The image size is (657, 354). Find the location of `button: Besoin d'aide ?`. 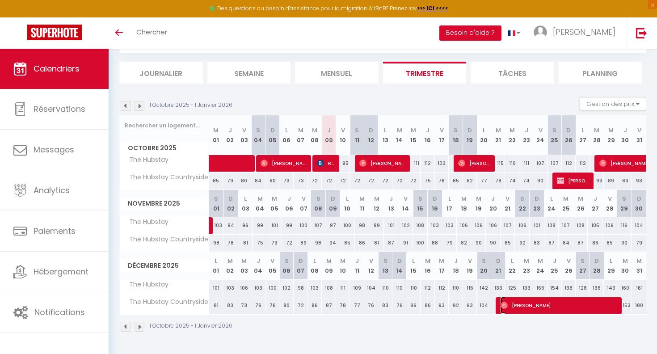

button: Besoin d'aide ? is located at coordinates (470, 33).